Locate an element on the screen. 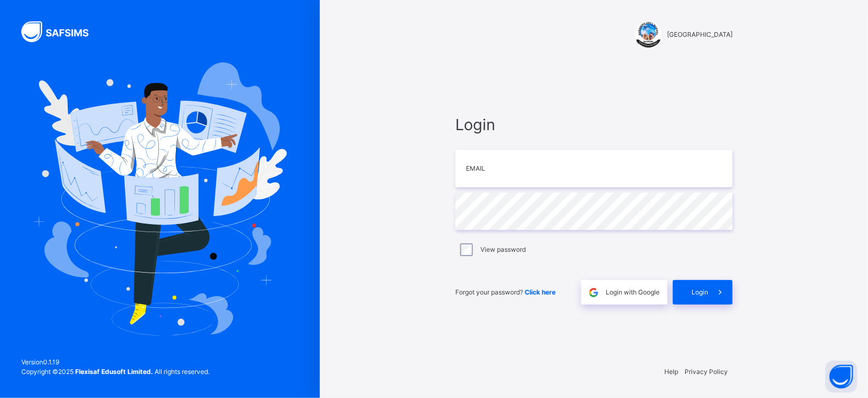 This screenshot has height=398, width=868. span: Login with Google is located at coordinates (632, 292).